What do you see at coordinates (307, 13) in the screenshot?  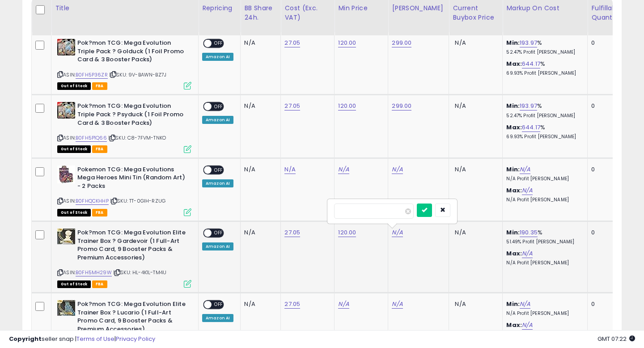 I see `div: Cost (Exc. VAT)` at bounding box center [307, 13].